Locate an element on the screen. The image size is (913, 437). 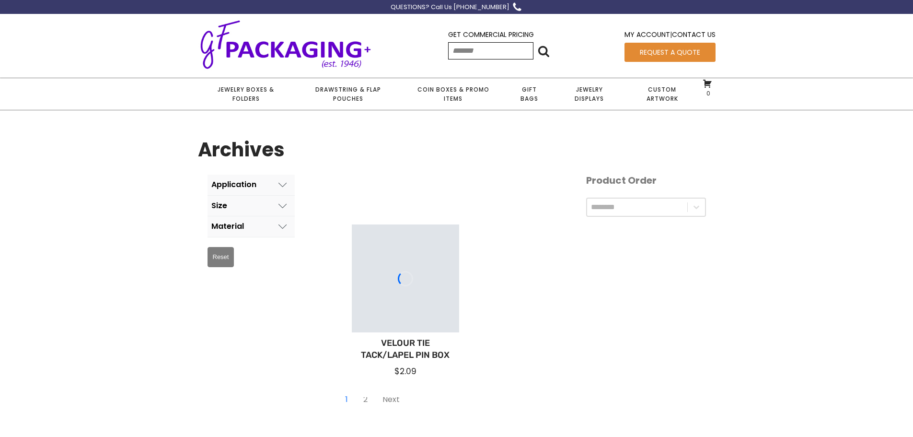
button: Size is located at coordinates (251, 206).